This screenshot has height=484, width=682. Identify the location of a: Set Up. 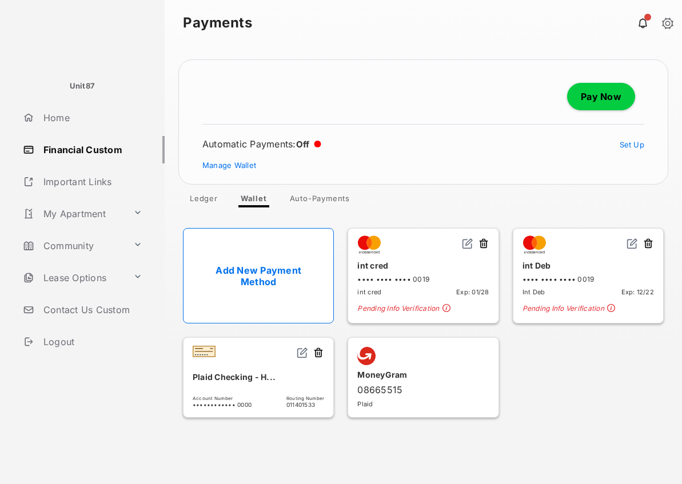
(632, 145).